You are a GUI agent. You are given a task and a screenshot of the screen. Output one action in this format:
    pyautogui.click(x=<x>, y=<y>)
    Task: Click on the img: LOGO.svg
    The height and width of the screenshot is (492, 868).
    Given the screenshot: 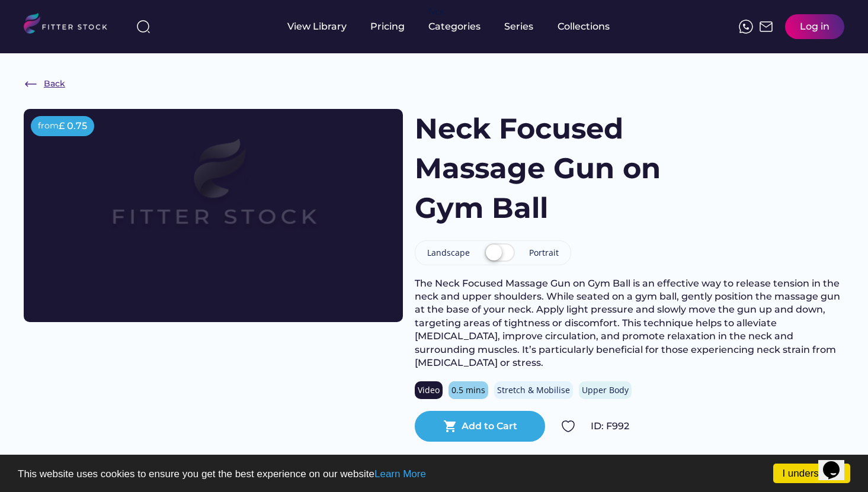 What is the action you would take?
    pyautogui.click(x=71, y=25)
    